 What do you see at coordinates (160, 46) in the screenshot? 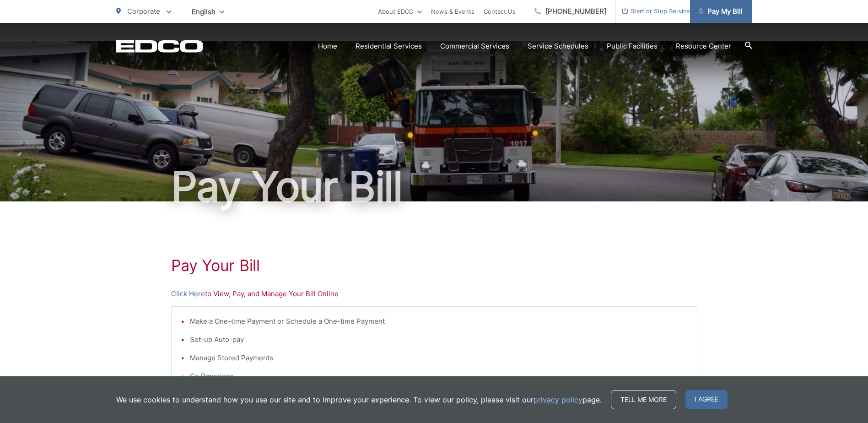
I see `a: EDCD logo. Return to the homepage.` at bounding box center [160, 46].